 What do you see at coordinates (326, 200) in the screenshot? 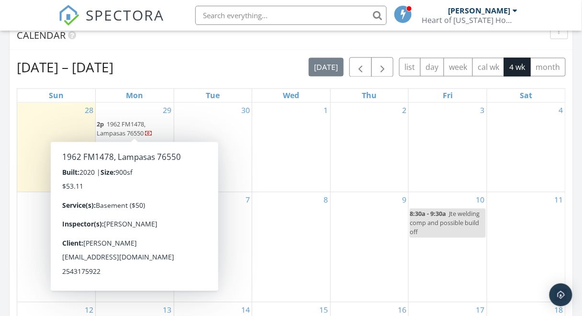
I see `a: Go to October 8, 2025` at bounding box center [326, 200].